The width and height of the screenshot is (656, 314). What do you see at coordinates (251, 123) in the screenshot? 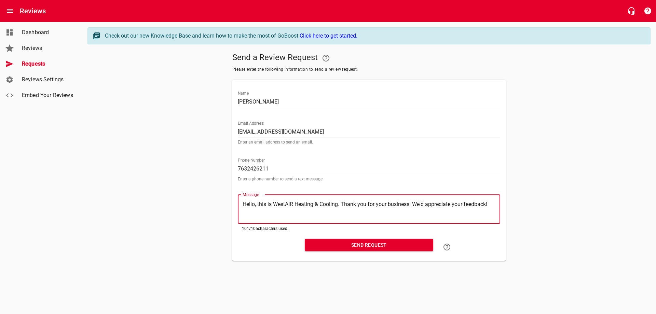
I see `label: Email Address` at bounding box center [251, 123].